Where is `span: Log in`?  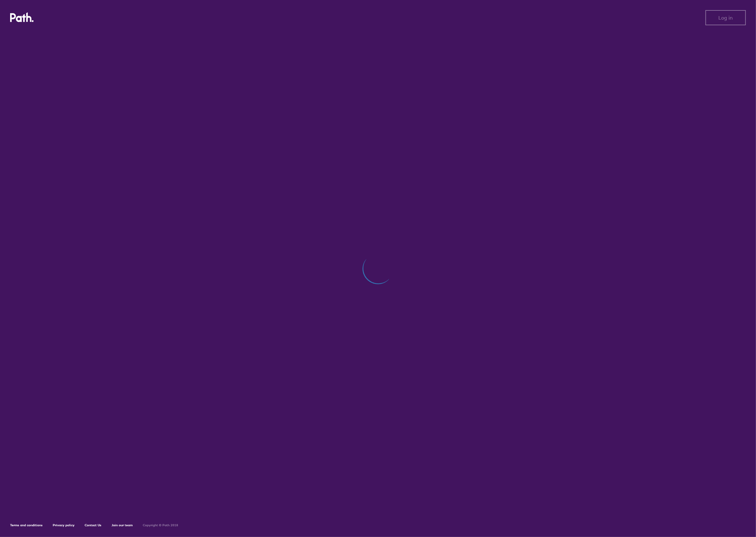 span: Log in is located at coordinates (725, 17).